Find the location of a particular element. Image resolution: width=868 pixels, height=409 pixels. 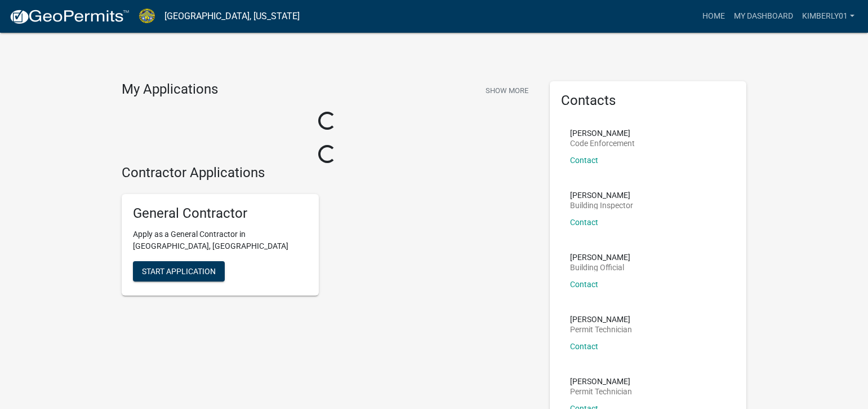

img: Jasper County, South Carolina is located at coordinates (147, 15).